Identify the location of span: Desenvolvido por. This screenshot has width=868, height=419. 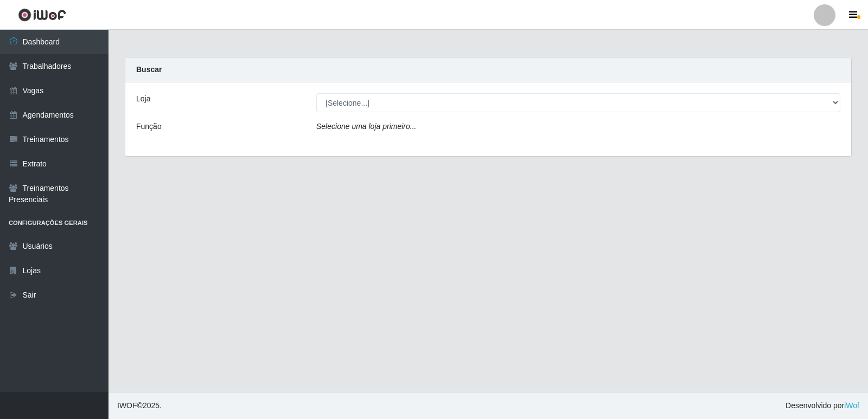
(822, 406).